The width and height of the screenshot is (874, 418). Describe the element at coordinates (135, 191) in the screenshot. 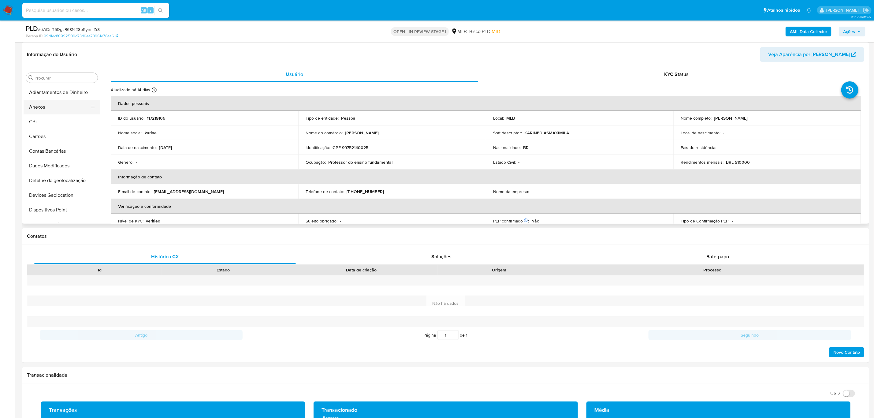

I see `p: E-mail de contato :` at that location.